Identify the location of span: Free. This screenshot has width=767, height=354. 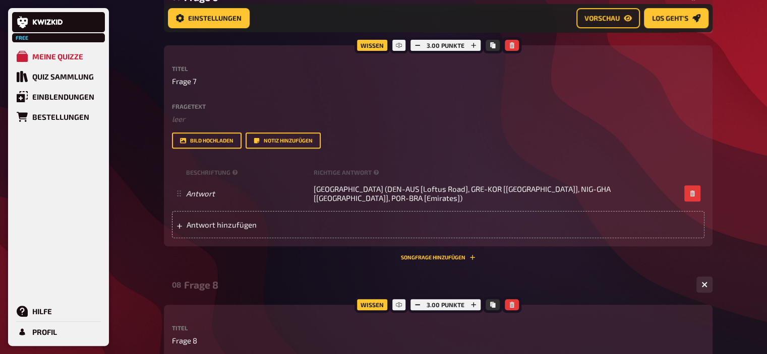
(22, 38).